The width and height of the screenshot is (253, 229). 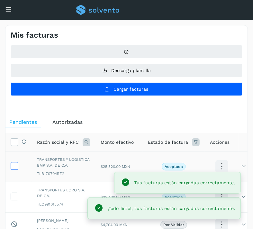 What do you see at coordinates (64, 204) in the screenshot?
I see `span: TLO991015574` at bounding box center [64, 204].